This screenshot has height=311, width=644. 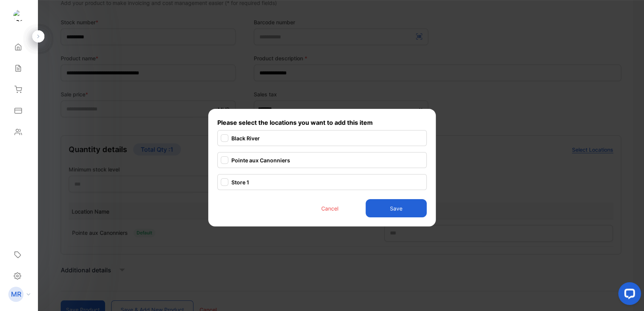 I want to click on button: Cancel, so click(x=329, y=208).